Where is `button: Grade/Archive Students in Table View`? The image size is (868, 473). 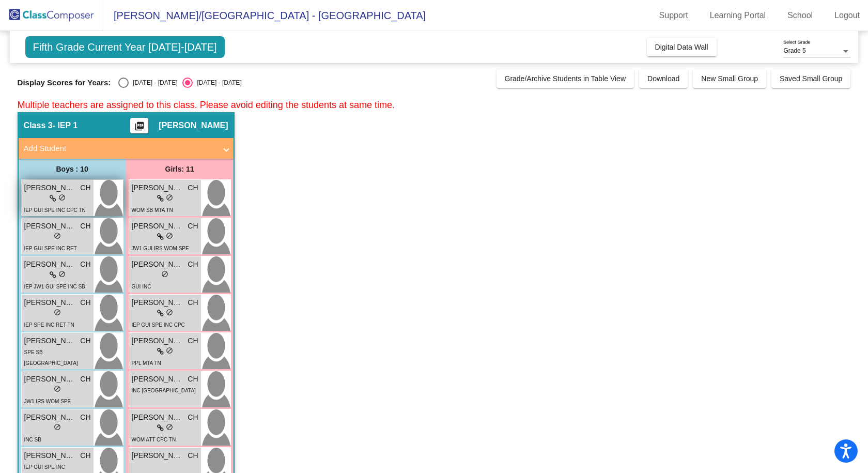
button: Grade/Archive Students in Table View is located at coordinates (565, 79).